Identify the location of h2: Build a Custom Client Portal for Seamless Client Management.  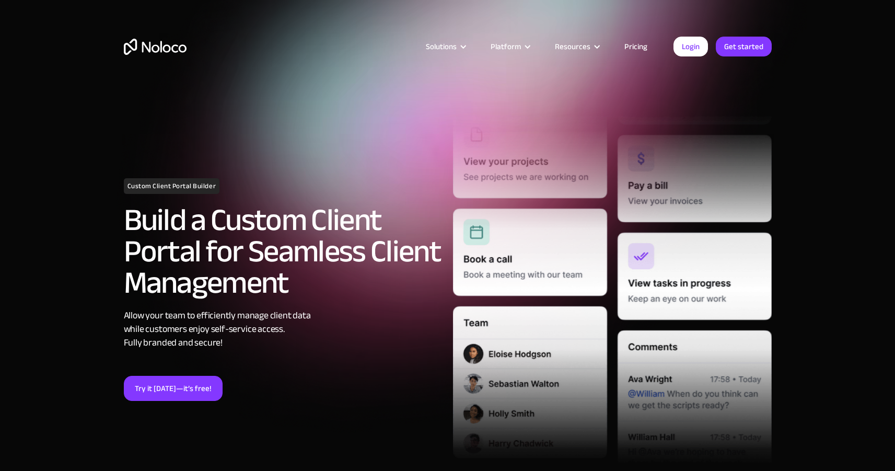
(283, 251).